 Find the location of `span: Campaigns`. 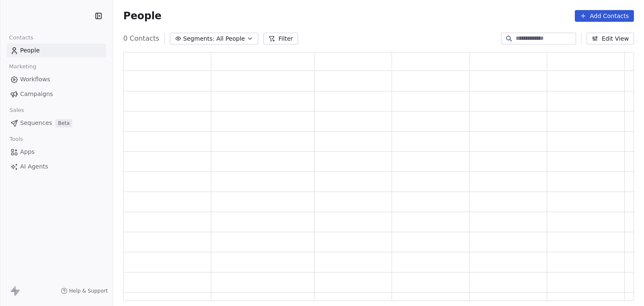

span: Campaigns is located at coordinates (36, 94).